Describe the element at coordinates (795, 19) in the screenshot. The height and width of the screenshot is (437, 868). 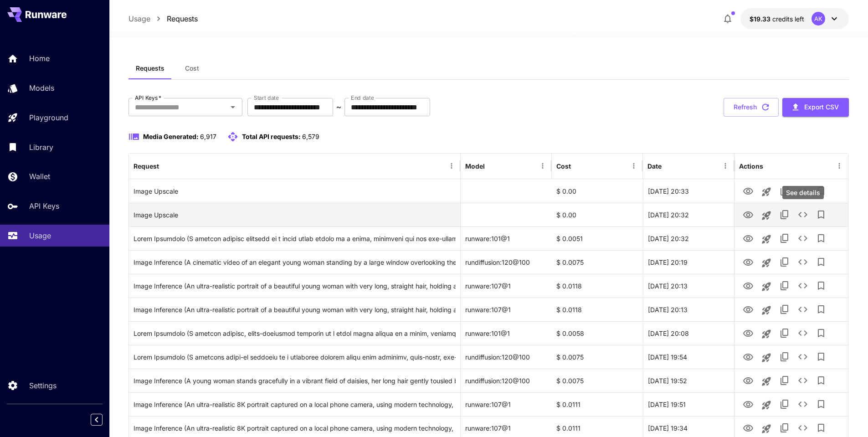
I see `button: $19.33118AK` at that location.